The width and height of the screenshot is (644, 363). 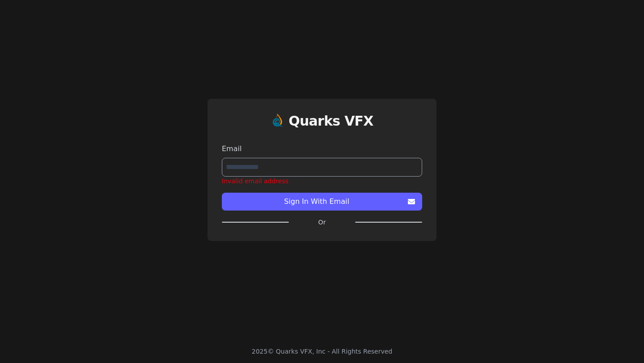 What do you see at coordinates (317, 202) in the screenshot?
I see `span: Sign In With Email` at bounding box center [317, 202].